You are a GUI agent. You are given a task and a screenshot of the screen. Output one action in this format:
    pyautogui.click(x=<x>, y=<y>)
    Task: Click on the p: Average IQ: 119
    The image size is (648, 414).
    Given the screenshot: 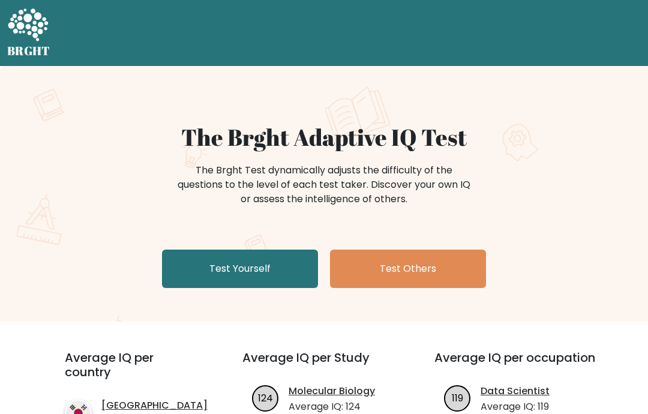 What is the action you would take?
    pyautogui.click(x=514, y=407)
    